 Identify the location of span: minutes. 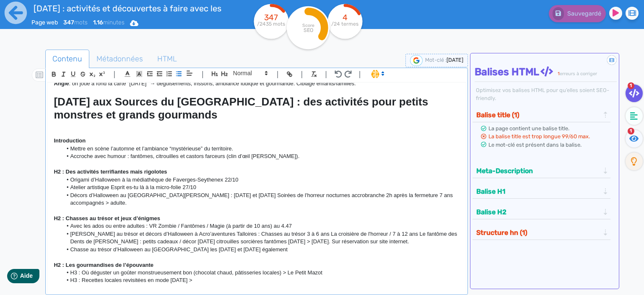
(109, 22).